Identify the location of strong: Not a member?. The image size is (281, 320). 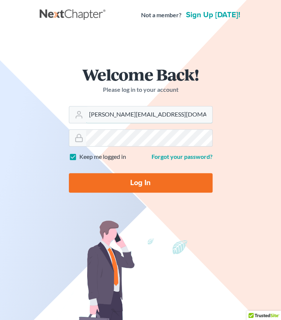
(161, 15).